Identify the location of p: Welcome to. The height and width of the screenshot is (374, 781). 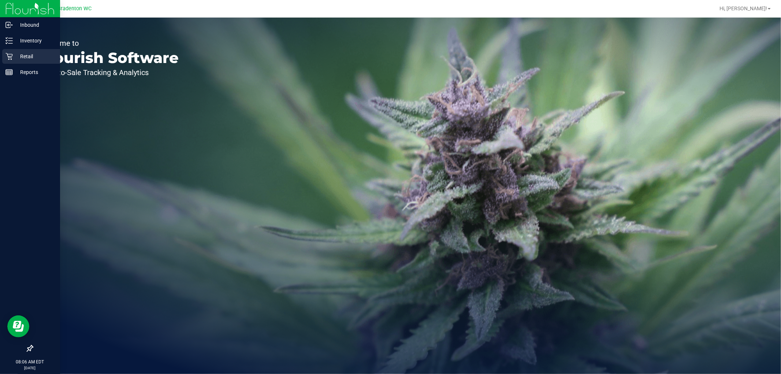
(109, 43).